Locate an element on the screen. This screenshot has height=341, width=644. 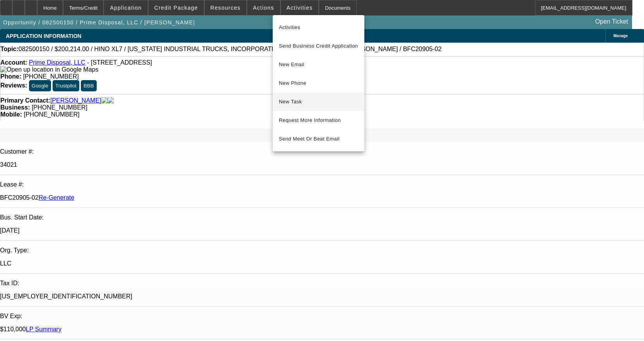
span: Send Meet Or Beat Email is located at coordinates (318, 139).